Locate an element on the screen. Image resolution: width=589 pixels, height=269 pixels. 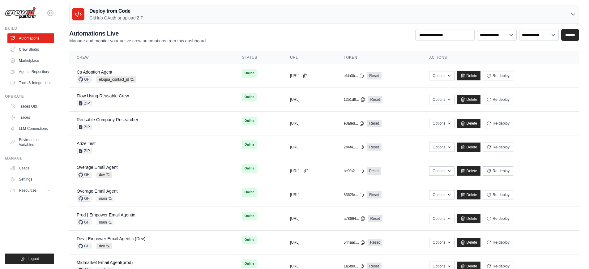
button: 8362fe... is located at coordinates (354, 195).